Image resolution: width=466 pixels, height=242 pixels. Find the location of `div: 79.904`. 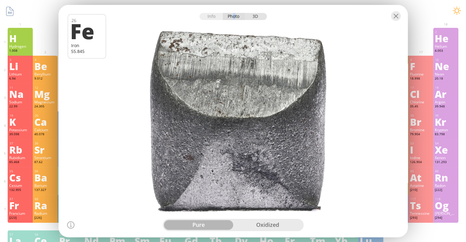

div: 79.904 is located at coordinates (421, 135).